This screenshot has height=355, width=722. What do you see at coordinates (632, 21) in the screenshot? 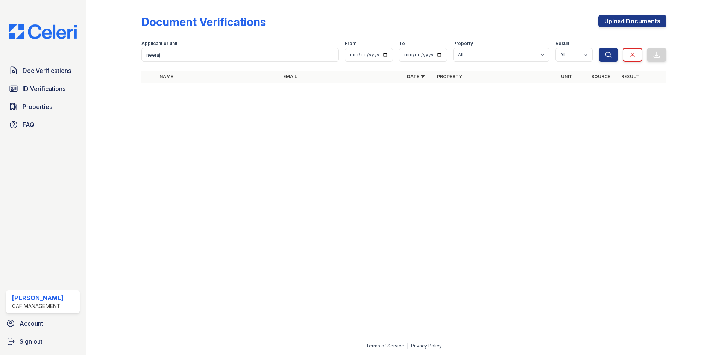
I see `a: Upload Documents` at bounding box center [632, 21].